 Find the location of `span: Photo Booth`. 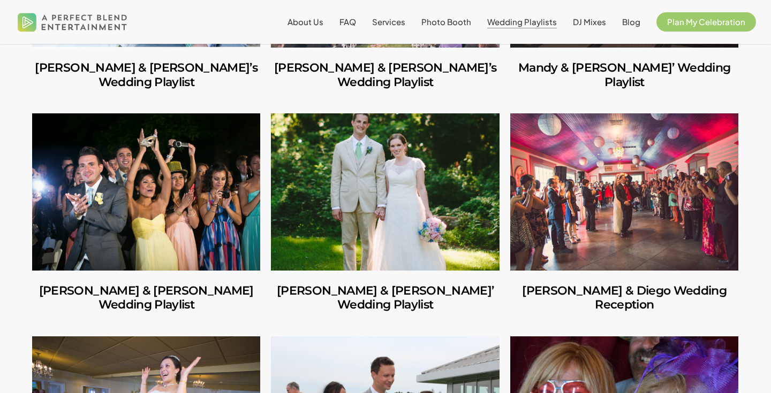

span: Photo Booth is located at coordinates (446, 21).